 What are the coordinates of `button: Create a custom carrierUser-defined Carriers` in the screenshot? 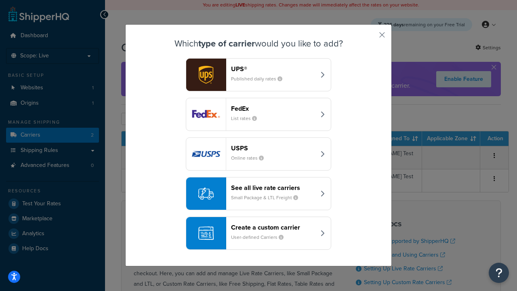 It's located at (259, 233).